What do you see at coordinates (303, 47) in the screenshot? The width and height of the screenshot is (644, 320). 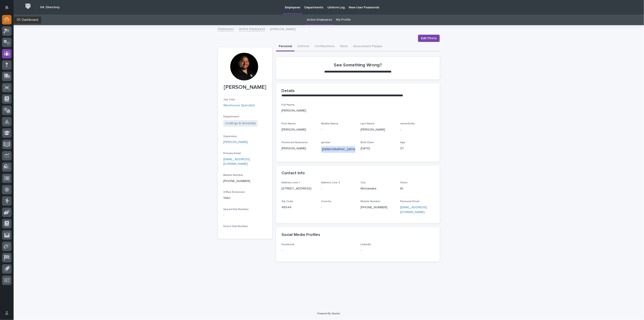 I see `button: Uniform` at bounding box center [303, 47].